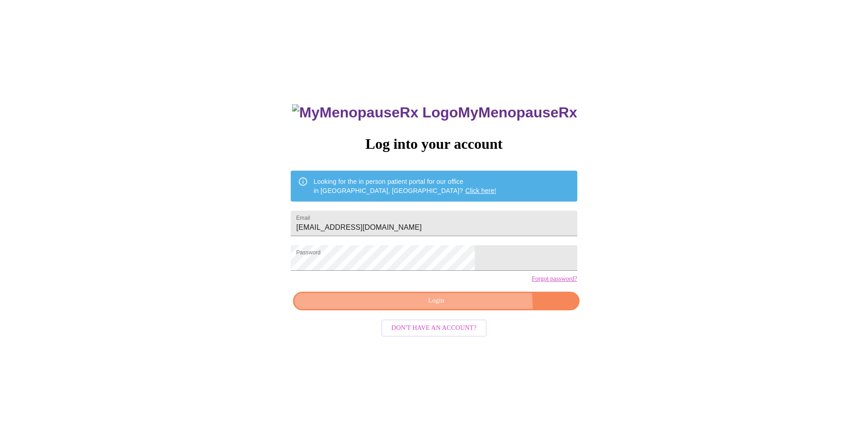 The width and height of the screenshot is (868, 430). What do you see at coordinates (375, 113) in the screenshot?
I see `img: MyMenopauseRx Logo` at bounding box center [375, 113].